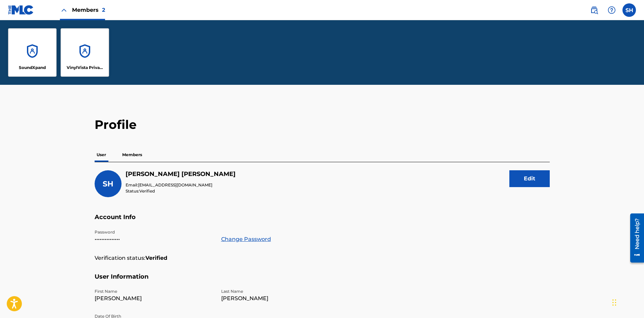 The width and height of the screenshot is (644, 318). I want to click on h5: User Information, so click(322, 281).